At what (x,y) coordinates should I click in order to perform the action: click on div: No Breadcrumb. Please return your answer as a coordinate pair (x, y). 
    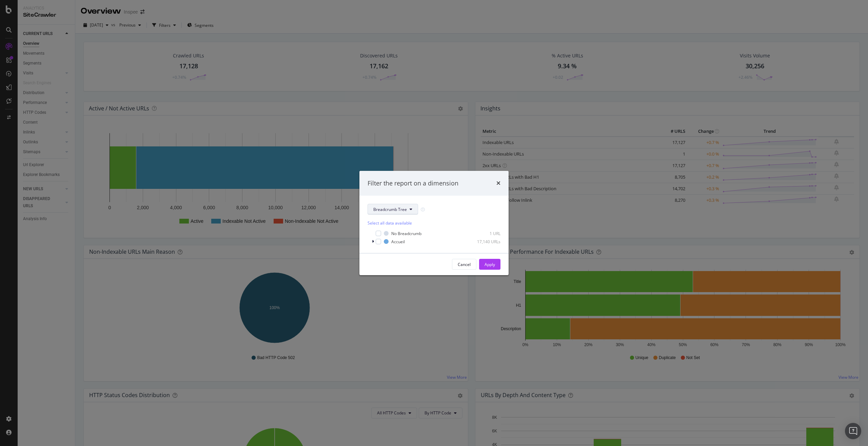
    Looking at the image, I should click on (406, 233).